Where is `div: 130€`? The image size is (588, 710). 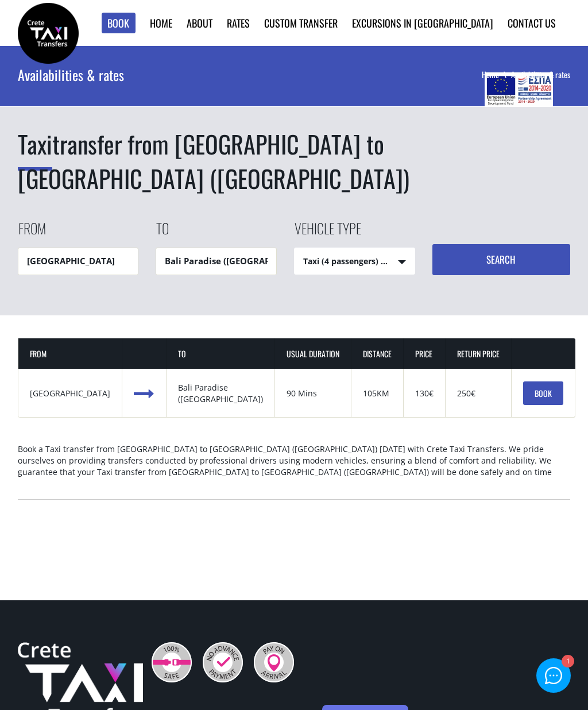
div: 130€ is located at coordinates (424, 393).